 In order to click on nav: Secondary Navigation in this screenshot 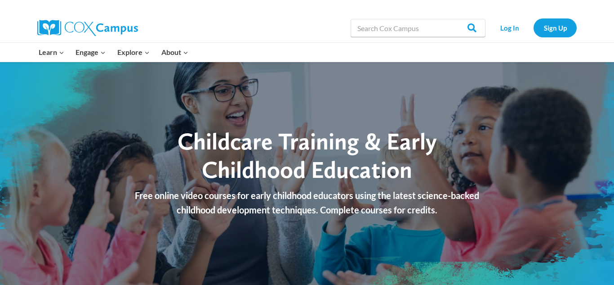, I will do `click(533, 27)`.